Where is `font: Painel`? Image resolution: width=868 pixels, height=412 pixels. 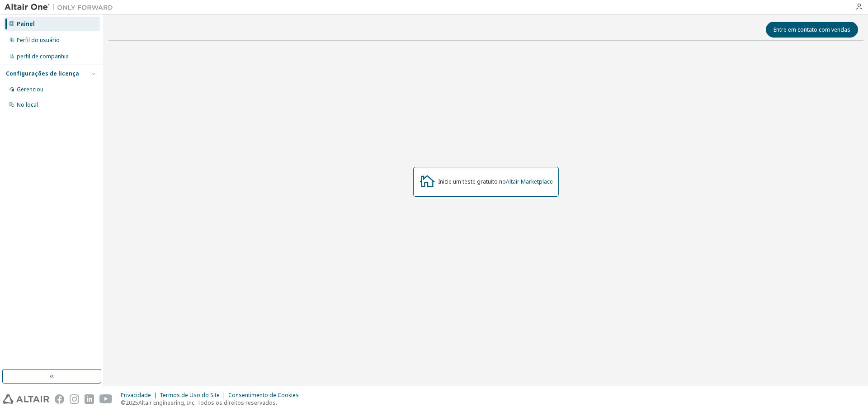 font: Painel is located at coordinates (26, 23).